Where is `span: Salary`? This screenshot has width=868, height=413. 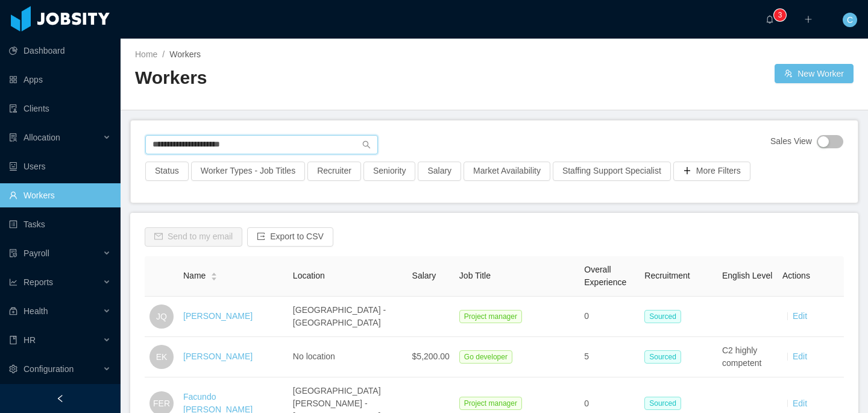
span: Salary is located at coordinates (424, 276).